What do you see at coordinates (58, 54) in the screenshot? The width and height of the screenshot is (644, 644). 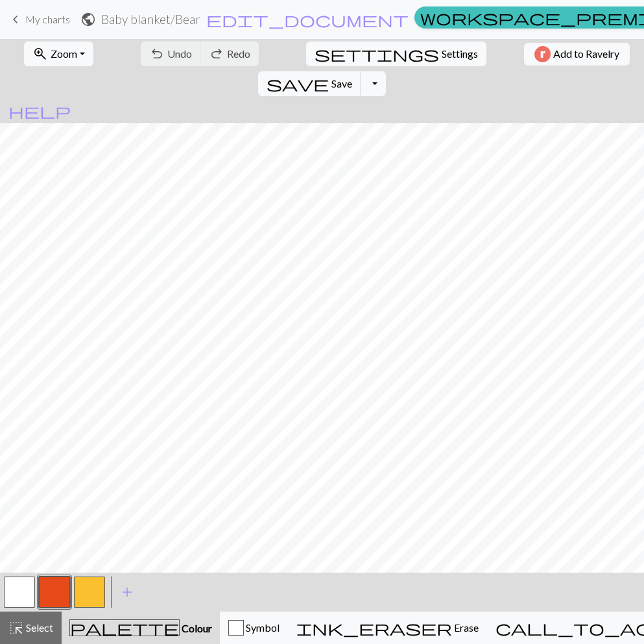 I see `button: Zoom` at bounding box center [58, 54].